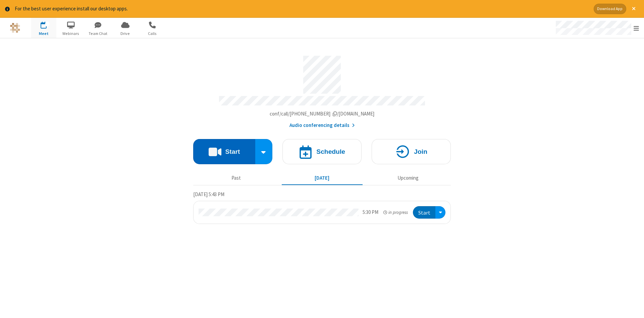 The height and width of the screenshot is (318, 644). Describe the element at coordinates (152, 33) in the screenshot. I see `span: Calls` at that location.